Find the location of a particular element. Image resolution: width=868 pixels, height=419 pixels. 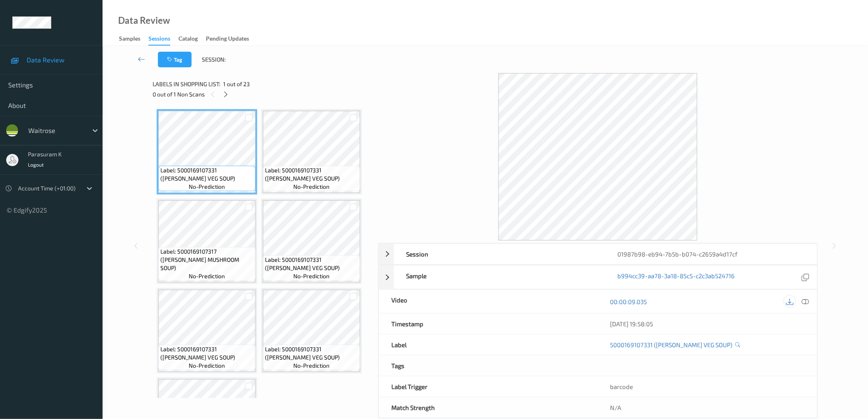

div: 0 out of 1 Non Scans is located at coordinates (262, 94).